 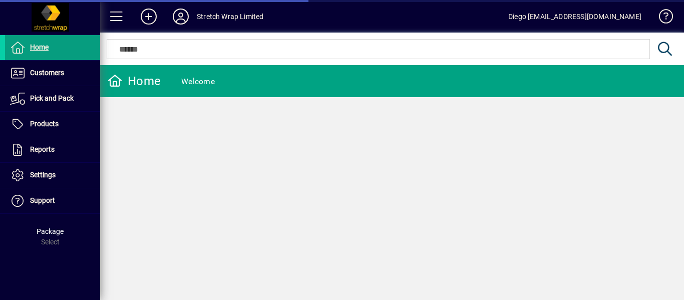 What do you see at coordinates (43, 200) in the screenshot?
I see `span: Support` at bounding box center [43, 200].